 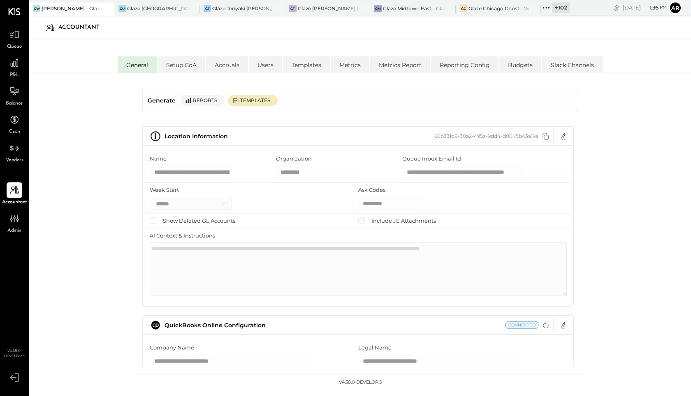 What do you see at coordinates (14, 194) in the screenshot?
I see `a: Accountant` at bounding box center [14, 194].